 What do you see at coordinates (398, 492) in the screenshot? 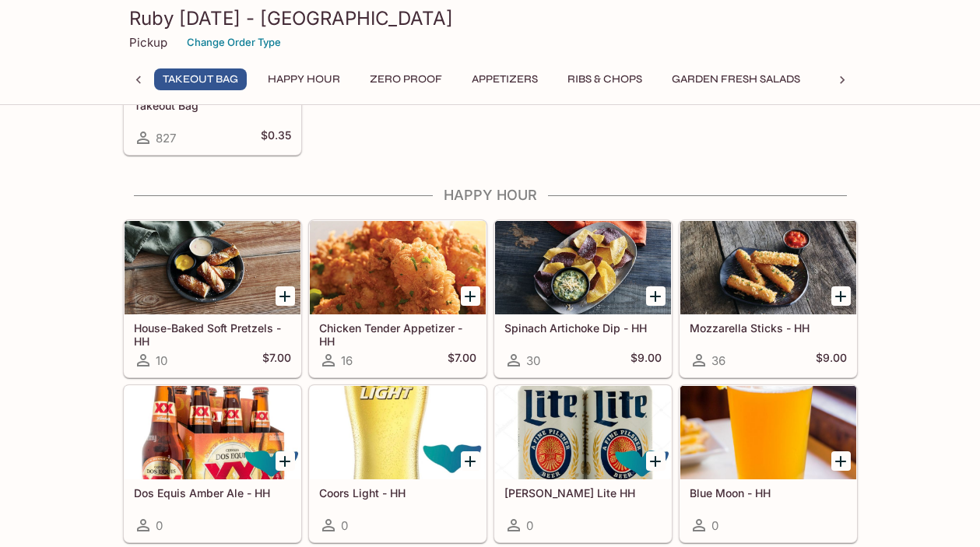
I see `h5: Coors Light - HH` at bounding box center [398, 492].